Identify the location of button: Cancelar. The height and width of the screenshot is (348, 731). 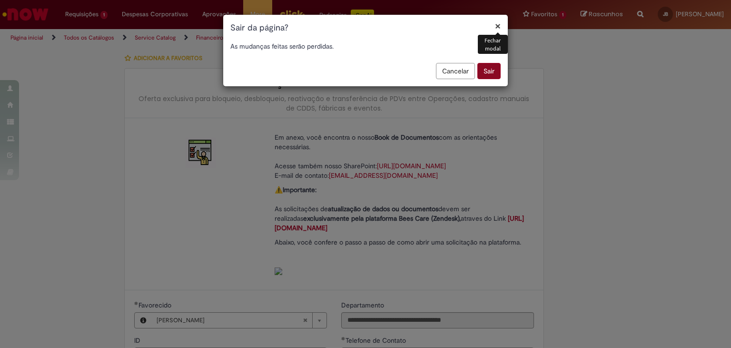
(456, 71).